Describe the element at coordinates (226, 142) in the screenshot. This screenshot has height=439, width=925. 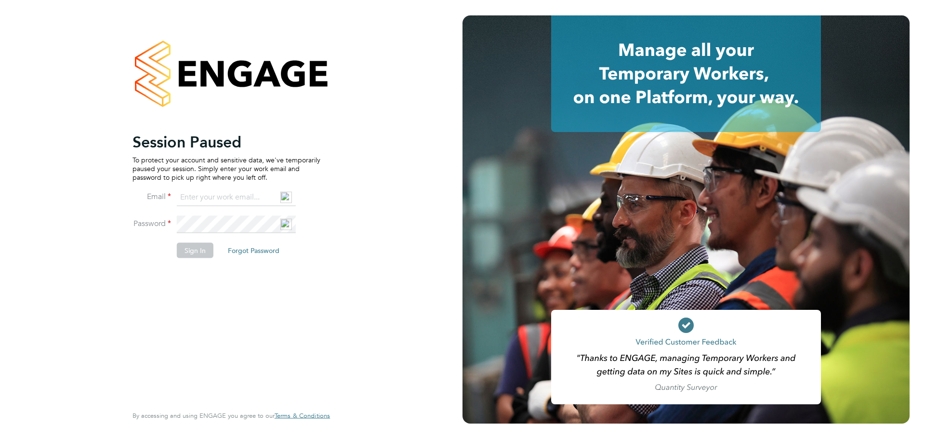
I see `h2: Session Paused` at that location.